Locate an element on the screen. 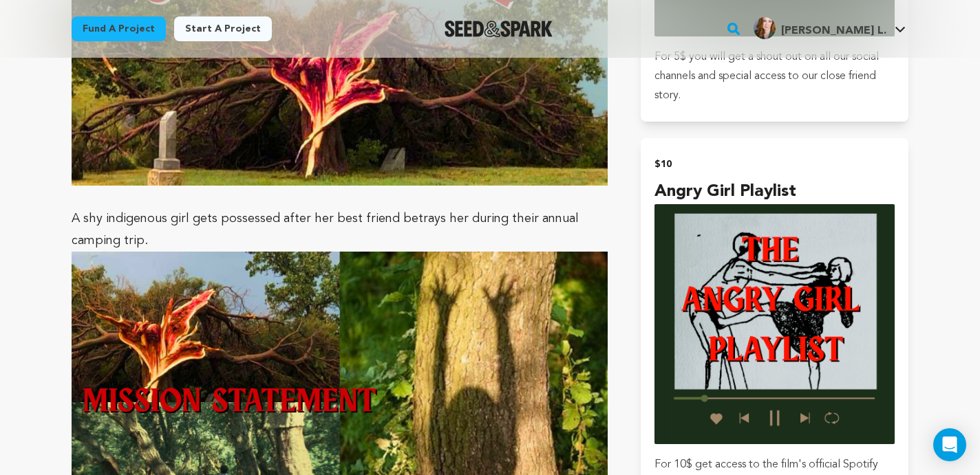 This screenshot has width=980, height=475. a: Start a project is located at coordinates (223, 29).